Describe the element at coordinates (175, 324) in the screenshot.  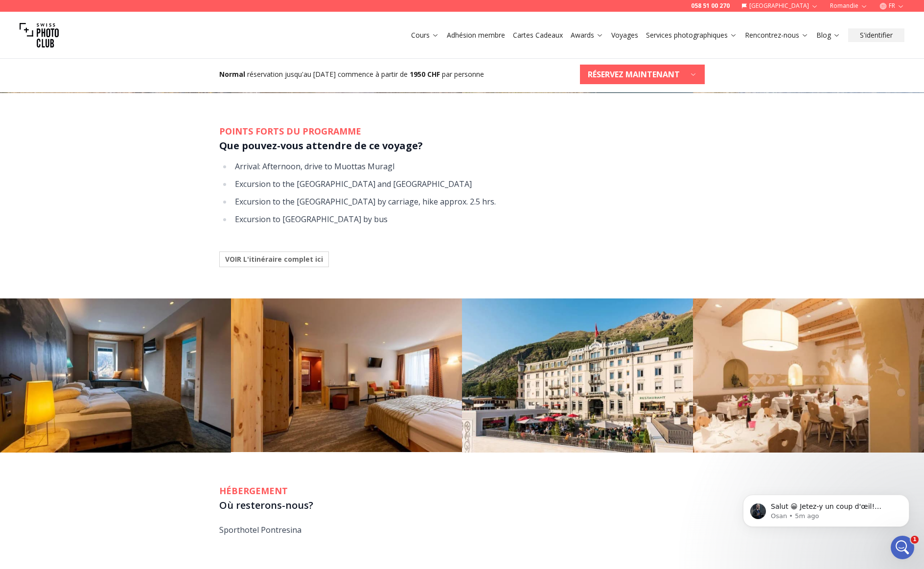
I see `button: Send a message…` at that location.